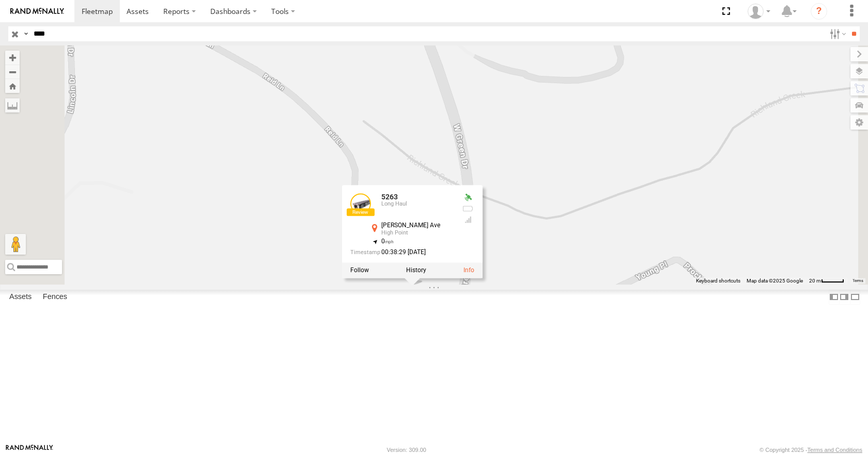 This screenshot has height=455, width=868. What do you see at coordinates (12, 72) in the screenshot?
I see `button: Zoom out` at bounding box center [12, 72].